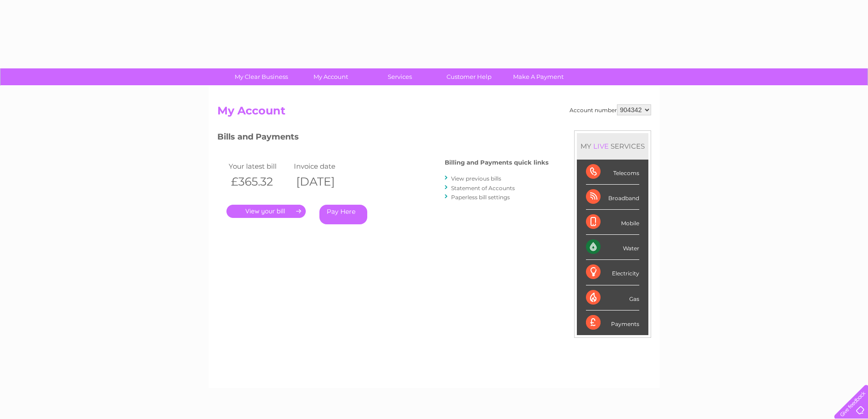  What do you see at coordinates (330, 77) in the screenshot?
I see `a: My Account` at bounding box center [330, 77].